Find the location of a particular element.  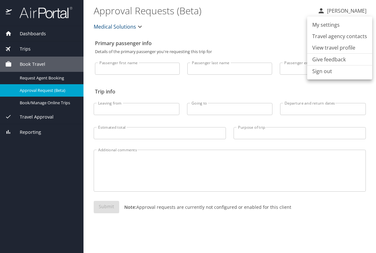

li: Travel agency contacts is located at coordinates (339, 36).